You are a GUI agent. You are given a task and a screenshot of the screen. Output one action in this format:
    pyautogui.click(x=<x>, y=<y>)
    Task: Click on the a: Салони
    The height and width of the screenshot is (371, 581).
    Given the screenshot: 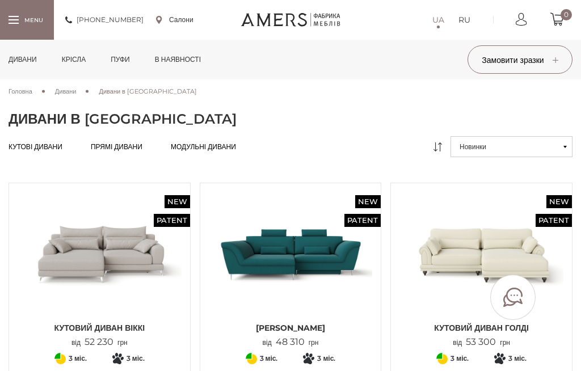 What is the action you would take?
    pyautogui.click(x=175, y=20)
    